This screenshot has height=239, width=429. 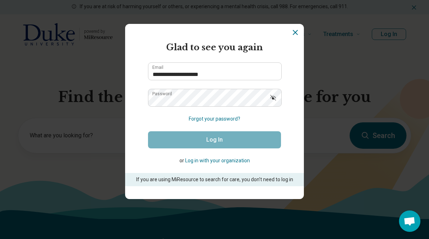 What do you see at coordinates (214, 111) in the screenshot?
I see `section: Login Dialog` at bounding box center [214, 111].